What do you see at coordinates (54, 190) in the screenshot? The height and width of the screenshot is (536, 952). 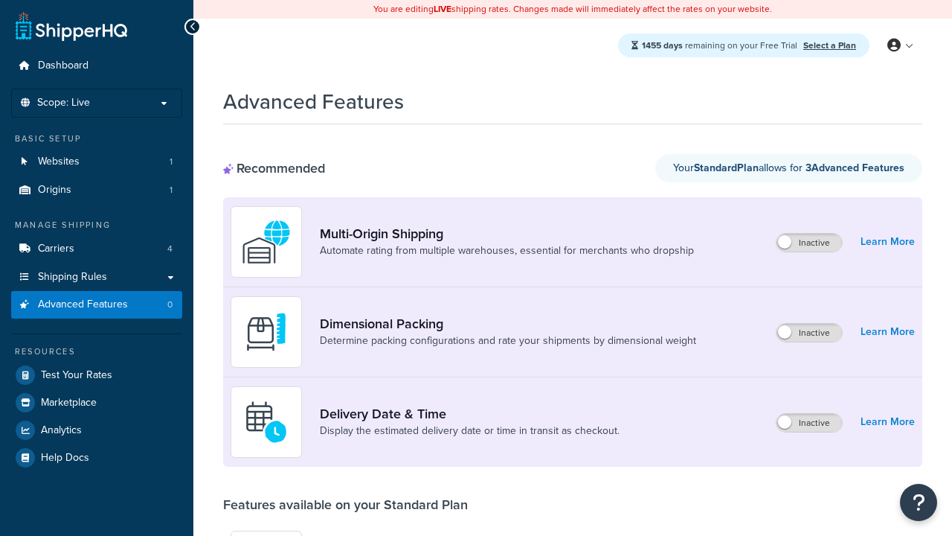 I see `span: Origins` at bounding box center [54, 190].